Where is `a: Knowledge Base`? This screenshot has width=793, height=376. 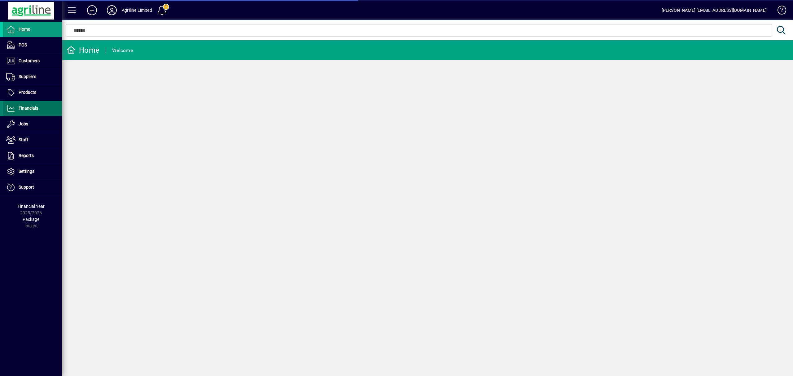
a: Knowledge Base is located at coordinates (779, 11).